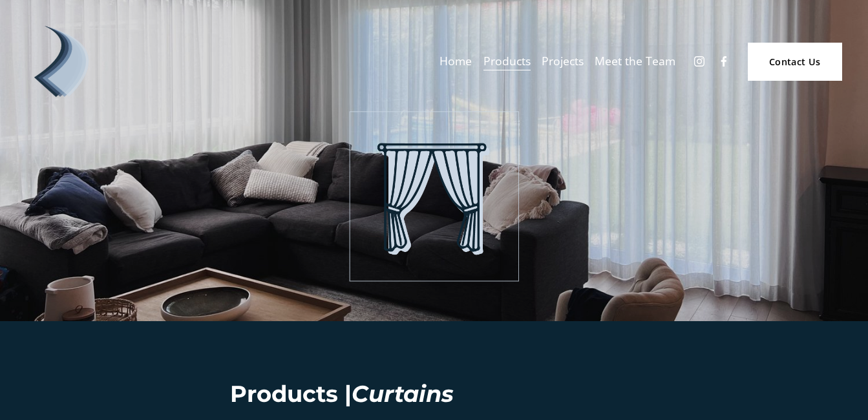 The width and height of the screenshot is (868, 420). I want to click on img: Debonair | Curtains, Blinds, Shutters &amp; Awnings, so click(62, 62).